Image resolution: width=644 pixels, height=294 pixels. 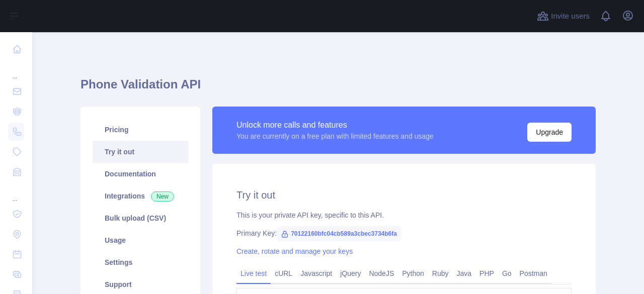 I want to click on div: Unlock more calls and features, so click(x=335, y=125).